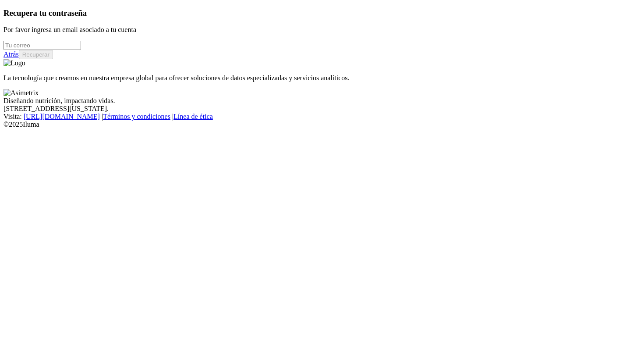  Describe the element at coordinates (14, 63) in the screenshot. I see `img: Logo` at that location.